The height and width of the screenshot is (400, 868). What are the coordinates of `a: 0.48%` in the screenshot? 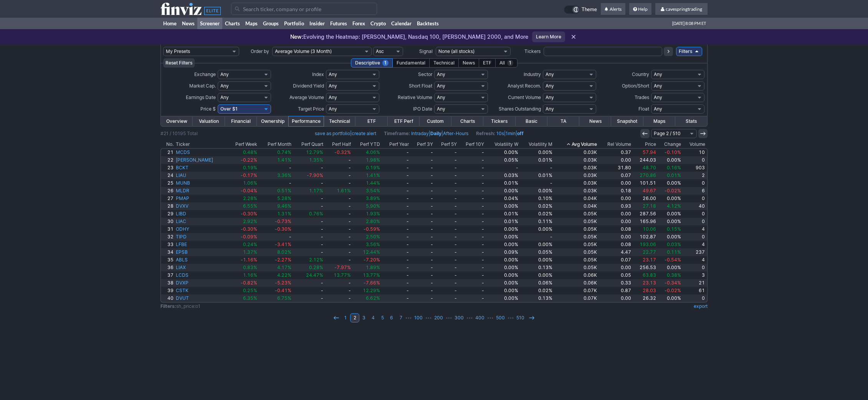 It's located at (242, 153).